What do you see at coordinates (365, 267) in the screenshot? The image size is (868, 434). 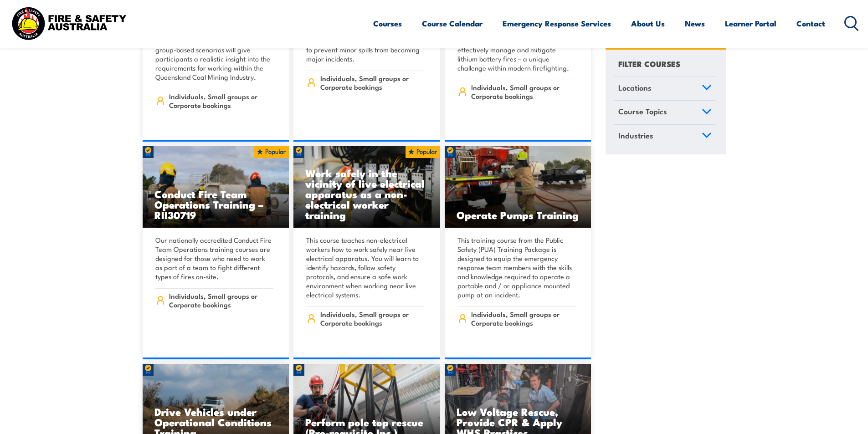 I see `p: This course teaches non-electrical workers how to work safely near live electrical apparatus. You...` at bounding box center [365, 267].